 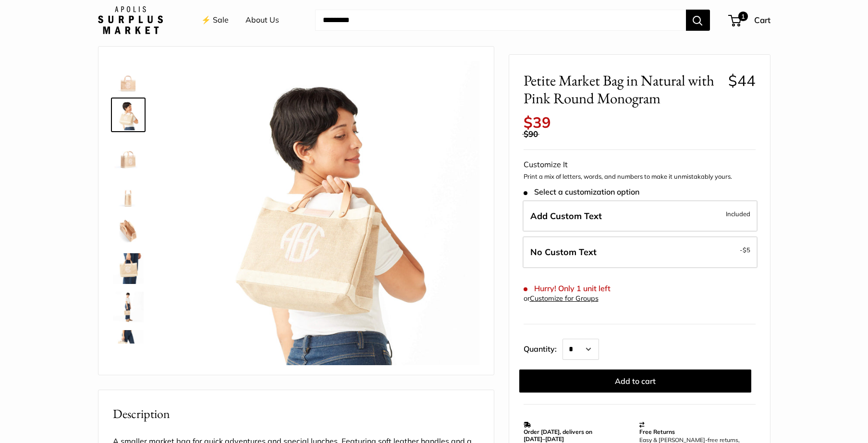 I want to click on div: Customize It, so click(x=639, y=165).